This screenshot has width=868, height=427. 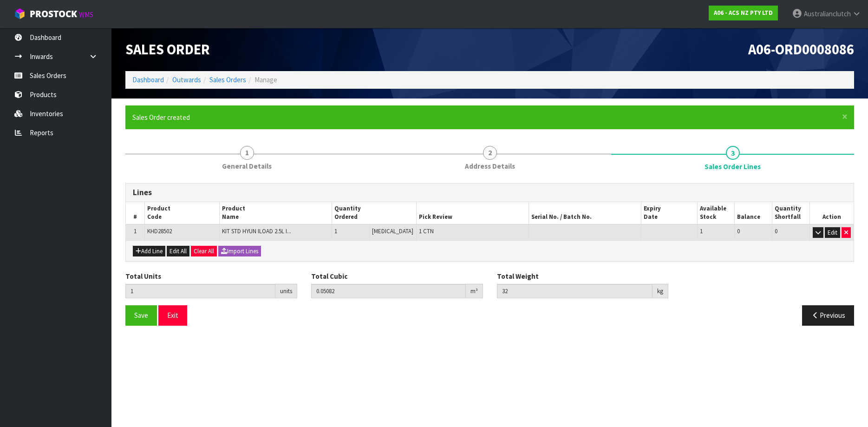 I want to click on span: Australianclutch, so click(x=827, y=13).